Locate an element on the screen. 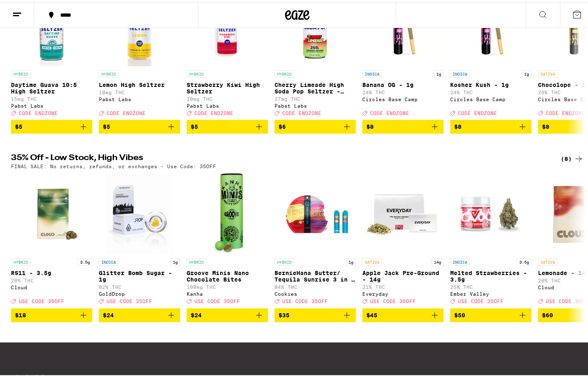  p: Daytime Guava 10:5 High Seltzer is located at coordinates (52, 86).